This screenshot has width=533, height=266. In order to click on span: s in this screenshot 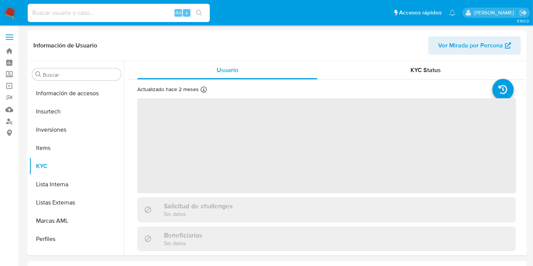, I will do `click(187, 13)`.